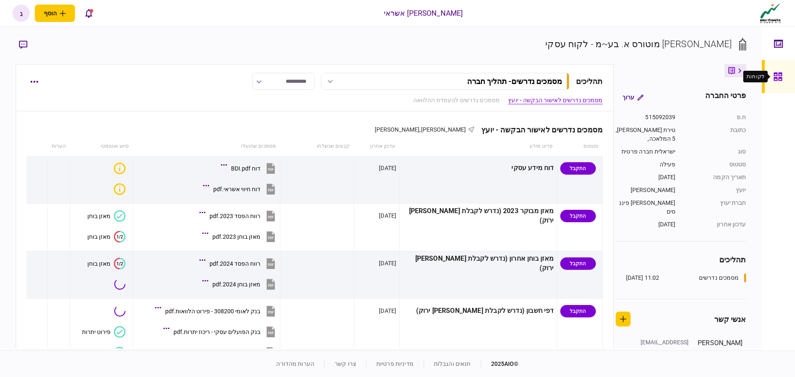 The image size is (795, 377). Describe the element at coordinates (556, 100) in the screenshot. I see `a: מסמכים נדרשים לאישור הבקשה - יועץ` at that location.